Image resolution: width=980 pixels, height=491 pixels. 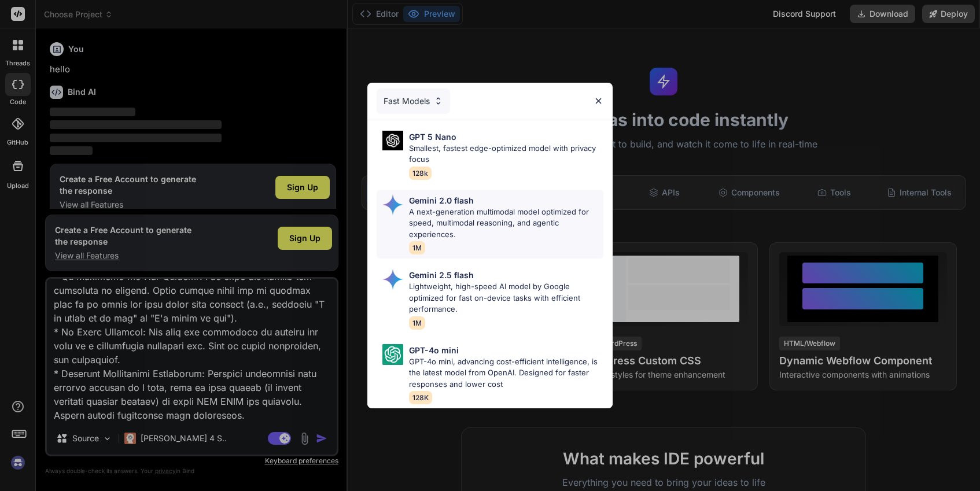 I want to click on img: close, so click(x=598, y=101).